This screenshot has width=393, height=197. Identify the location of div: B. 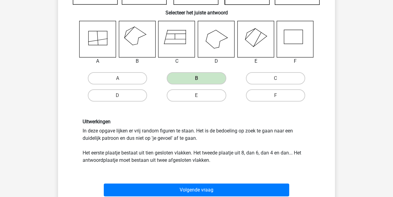
(137, 61).